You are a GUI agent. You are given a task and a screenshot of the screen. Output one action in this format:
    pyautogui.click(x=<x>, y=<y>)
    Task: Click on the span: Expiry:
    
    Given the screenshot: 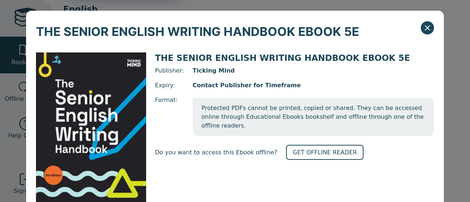 What is the action you would take?
    pyautogui.click(x=169, y=85)
    